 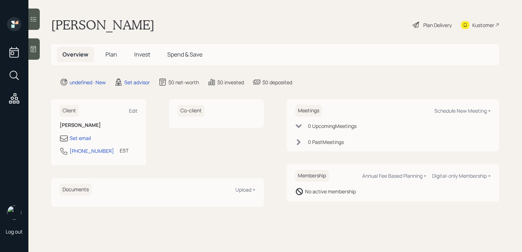 I want to click on div: Plan Delivery, so click(x=437, y=25).